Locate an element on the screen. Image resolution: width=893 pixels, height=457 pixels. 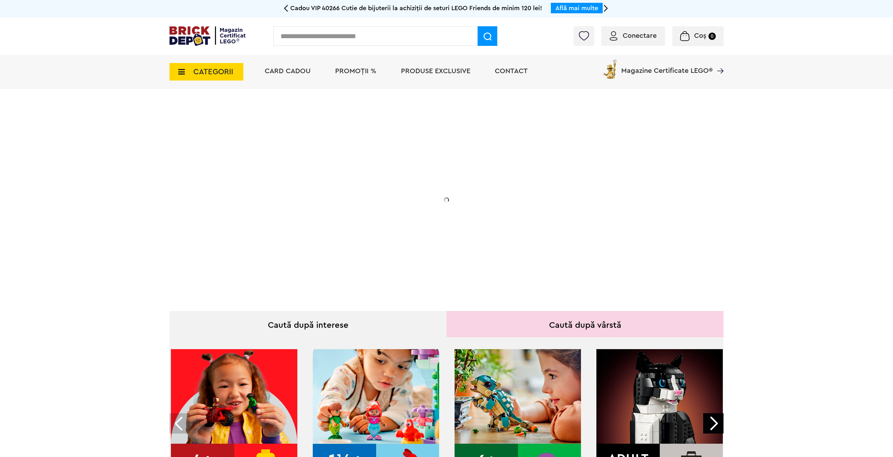
a: Află mai multe is located at coordinates (577, 8).